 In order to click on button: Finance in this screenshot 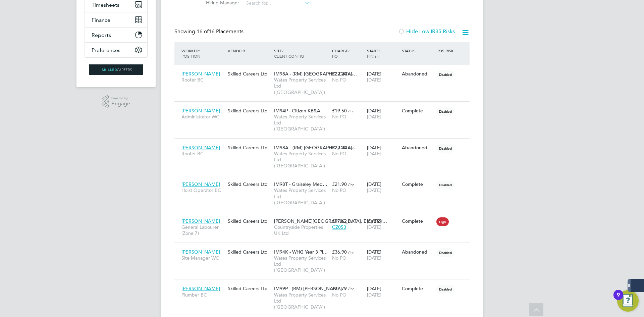, I will do `click(116, 20)`.